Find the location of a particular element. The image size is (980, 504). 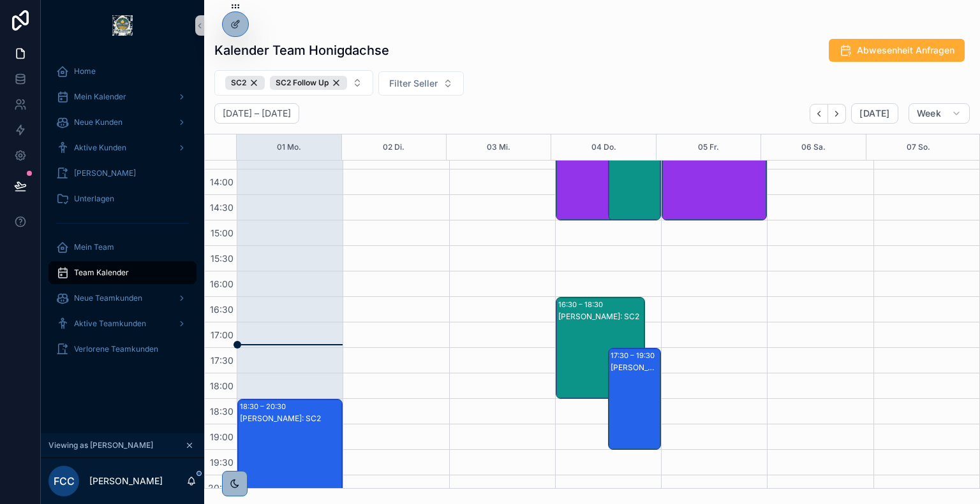

span: Aktive Teamkunden is located at coordinates (109, 324).